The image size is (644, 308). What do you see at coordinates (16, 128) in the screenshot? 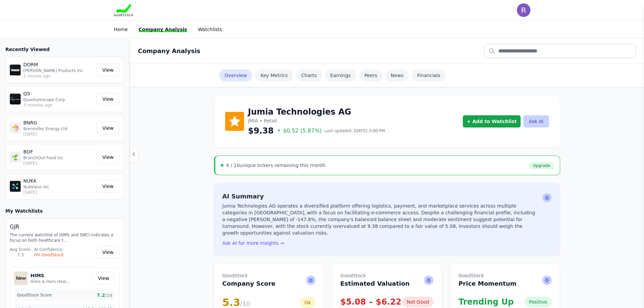
I see `img: BNRG` at bounding box center [16, 128].